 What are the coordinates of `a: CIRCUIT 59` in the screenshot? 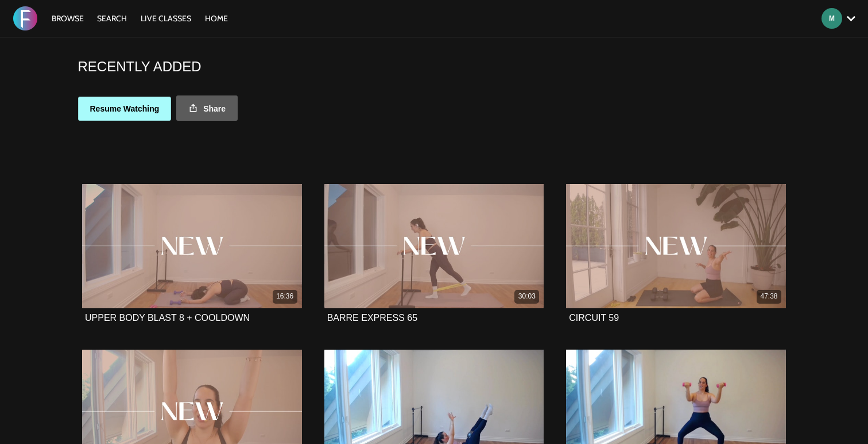 It's located at (594, 318).